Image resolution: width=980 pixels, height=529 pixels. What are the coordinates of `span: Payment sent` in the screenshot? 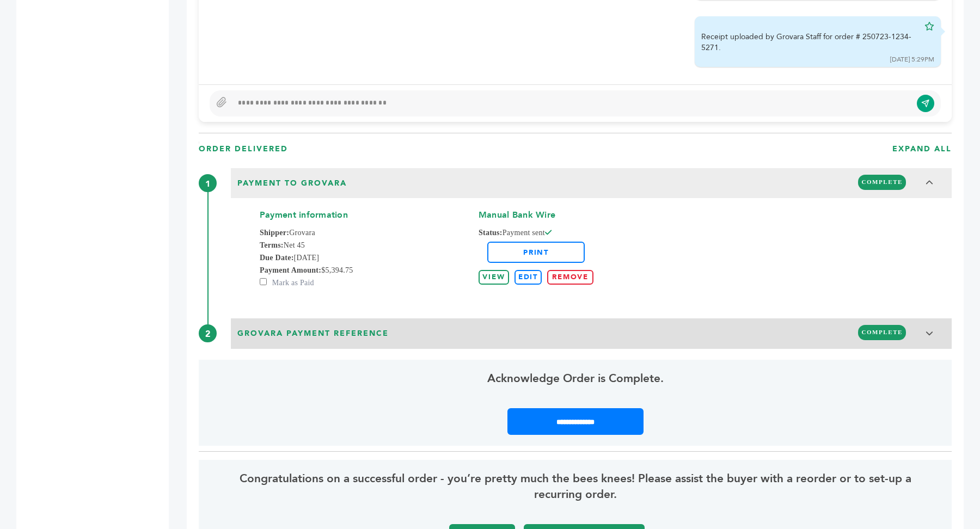 It's located at (538, 233).